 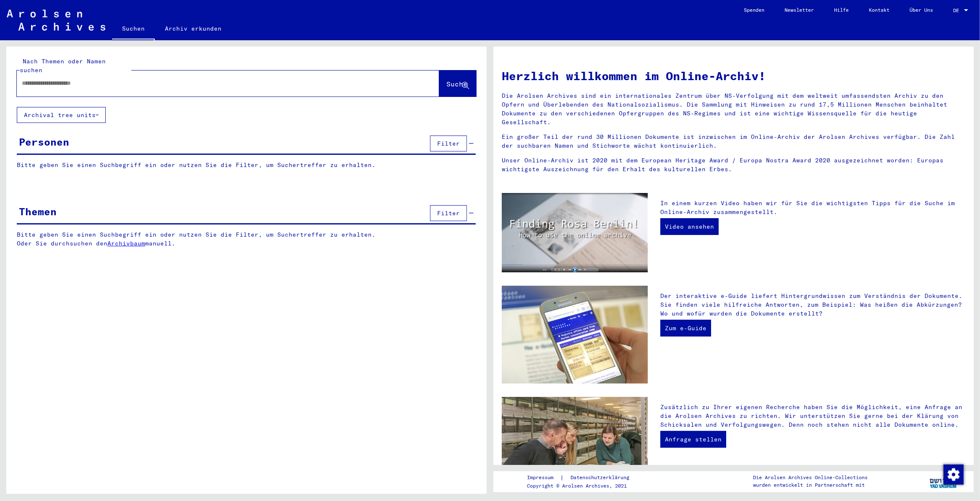 What do you see at coordinates (693, 439) in the screenshot?
I see `a: Anfrage stellen` at bounding box center [693, 439].